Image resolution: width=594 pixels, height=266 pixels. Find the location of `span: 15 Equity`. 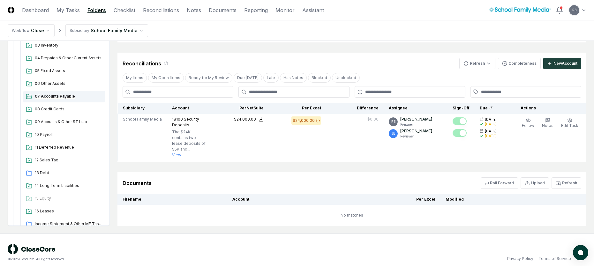

span: 15 Equity is located at coordinates (69, 199).